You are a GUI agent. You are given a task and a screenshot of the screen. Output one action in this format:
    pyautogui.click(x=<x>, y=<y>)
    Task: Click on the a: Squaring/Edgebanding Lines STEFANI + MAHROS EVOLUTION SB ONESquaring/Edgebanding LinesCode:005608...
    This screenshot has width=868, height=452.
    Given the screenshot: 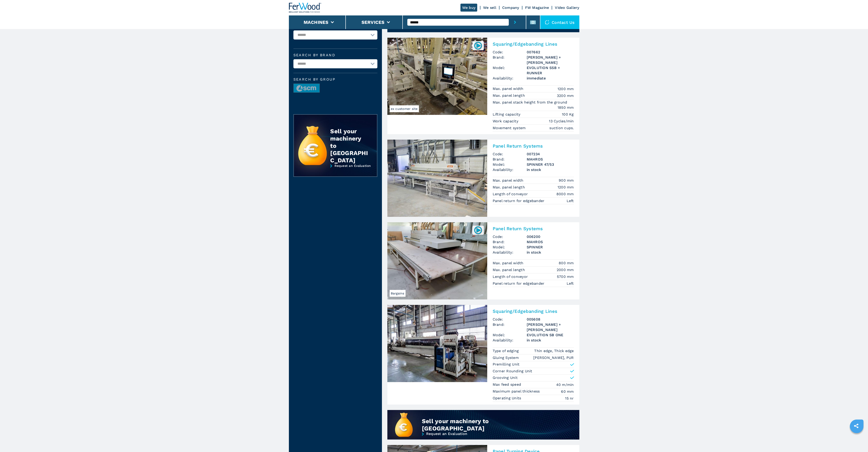 What is the action you would take?
    pyautogui.click(x=483, y=354)
    